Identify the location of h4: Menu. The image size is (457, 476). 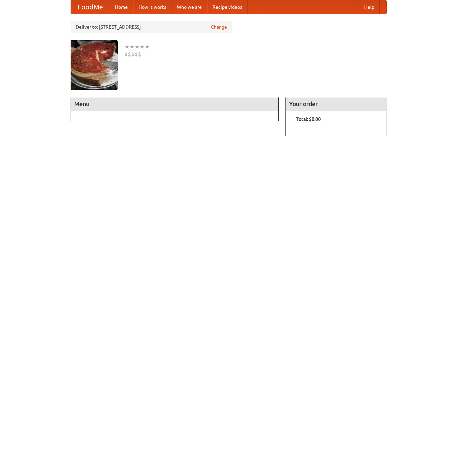
(175, 104).